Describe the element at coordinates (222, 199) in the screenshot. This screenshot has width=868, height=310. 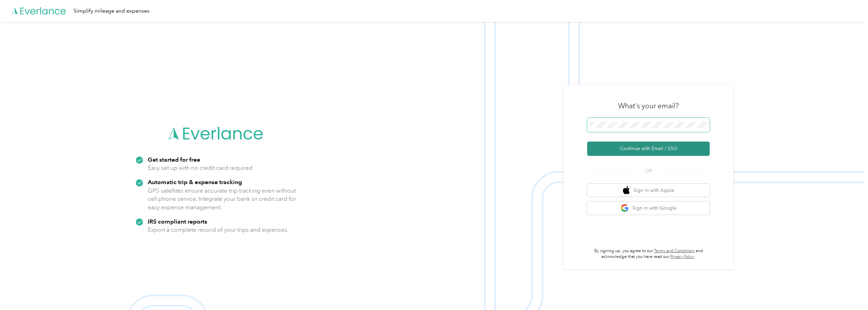
I see `p: GPS satellites ensure accurate trip tracking even without cell phone service. Integrate your bank...` at that location.